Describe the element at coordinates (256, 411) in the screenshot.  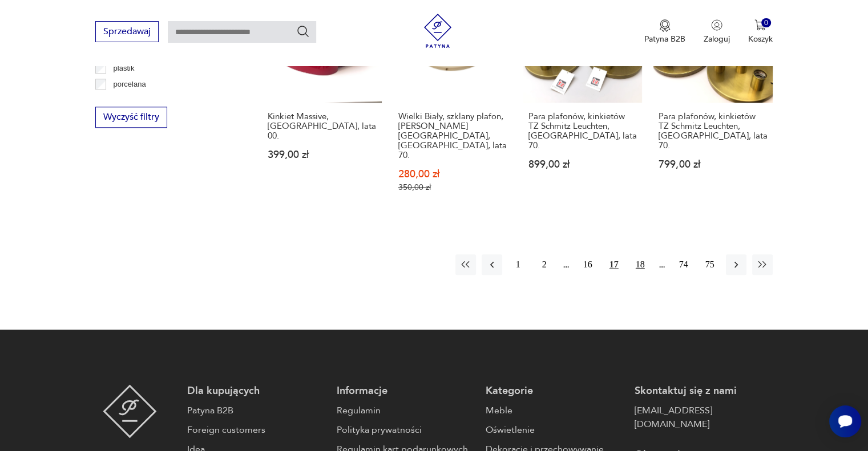
I see `a: Patyna B2B` at that location.